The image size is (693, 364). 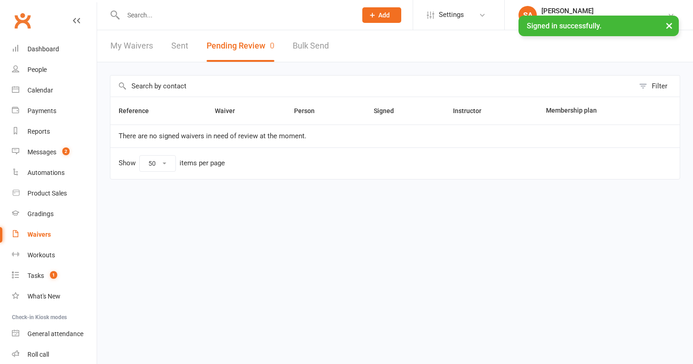 I want to click on div: Gradings, so click(x=40, y=214).